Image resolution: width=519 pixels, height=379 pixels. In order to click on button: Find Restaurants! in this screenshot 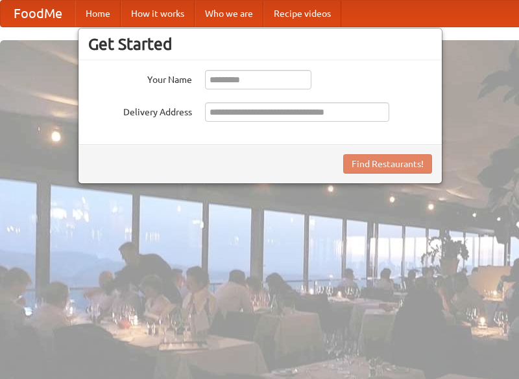, I will do `click(387, 164)`.